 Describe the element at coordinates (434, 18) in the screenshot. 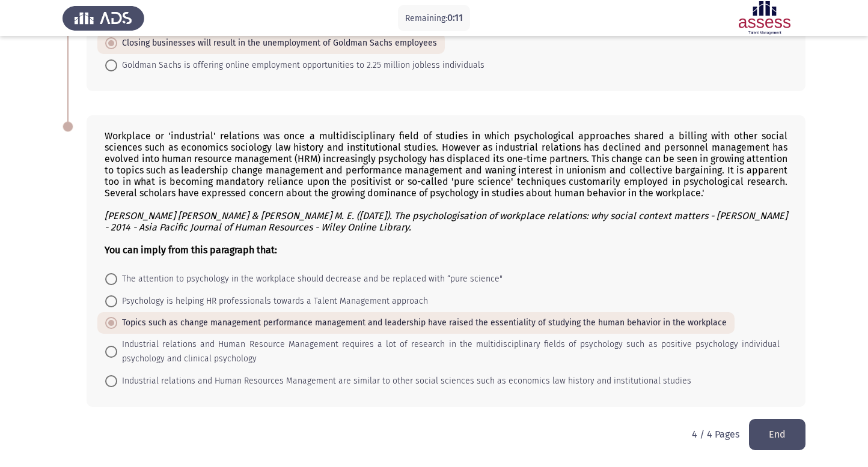

I see `p: Remaining:` at that location.